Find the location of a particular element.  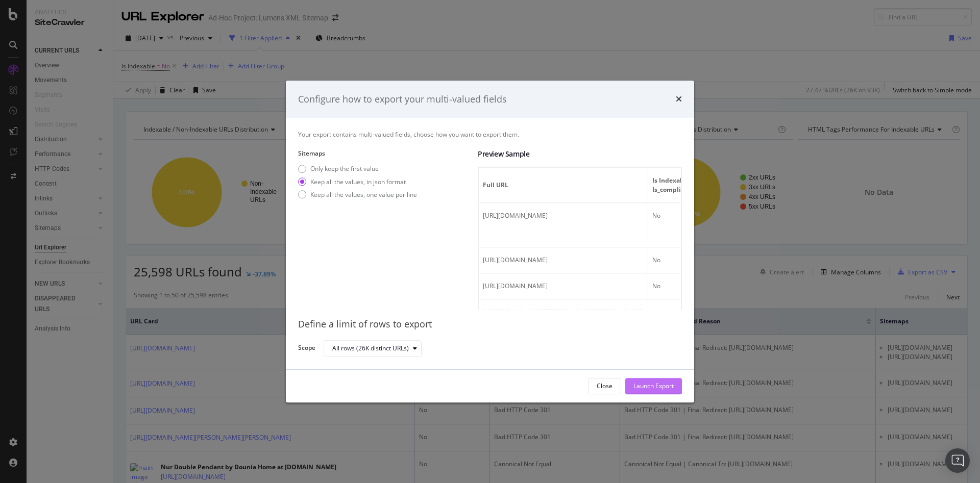

button: Close is located at coordinates (605, 386).